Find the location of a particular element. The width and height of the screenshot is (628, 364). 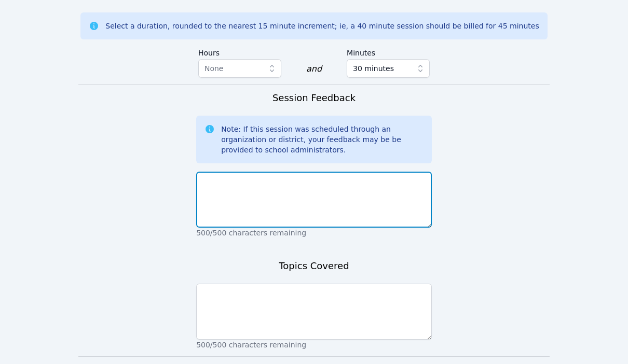

div: Select a duration, rounded to the nearest 15 minute increment; ie, a 40 minute session should be ... is located at coordinates (322, 26).